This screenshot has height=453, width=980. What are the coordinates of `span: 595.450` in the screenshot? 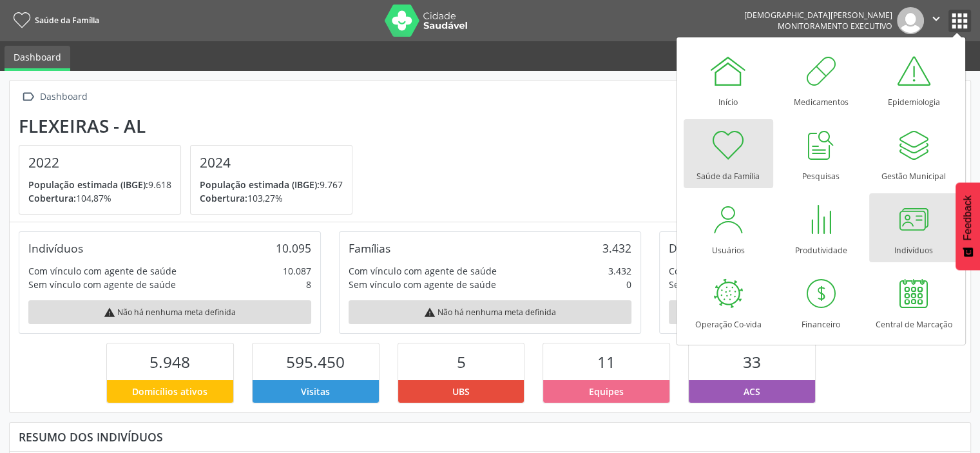 It's located at (315, 361).